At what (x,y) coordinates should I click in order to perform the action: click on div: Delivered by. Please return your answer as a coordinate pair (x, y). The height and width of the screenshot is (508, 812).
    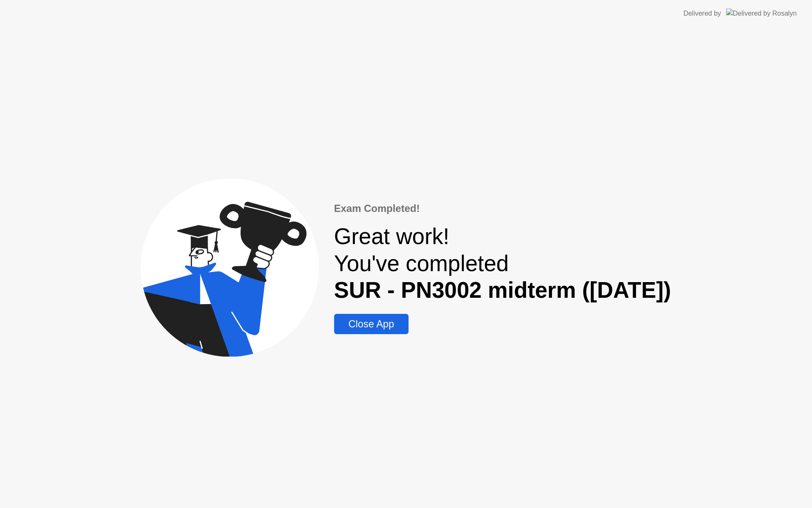
    Looking at the image, I should click on (702, 13).